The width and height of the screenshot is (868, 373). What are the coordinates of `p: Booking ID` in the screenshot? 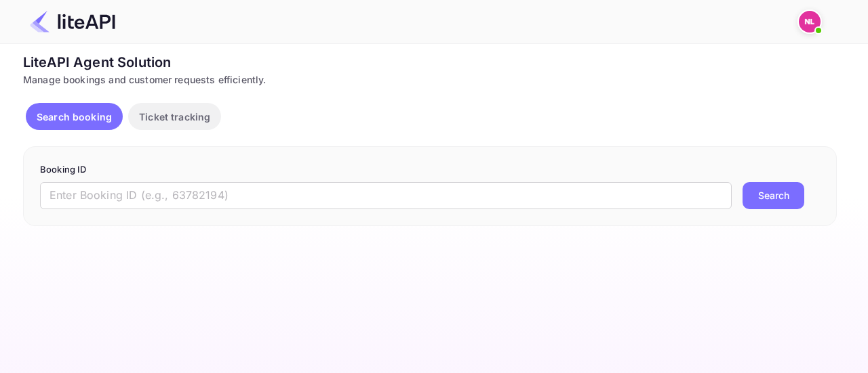 It's located at (430, 170).